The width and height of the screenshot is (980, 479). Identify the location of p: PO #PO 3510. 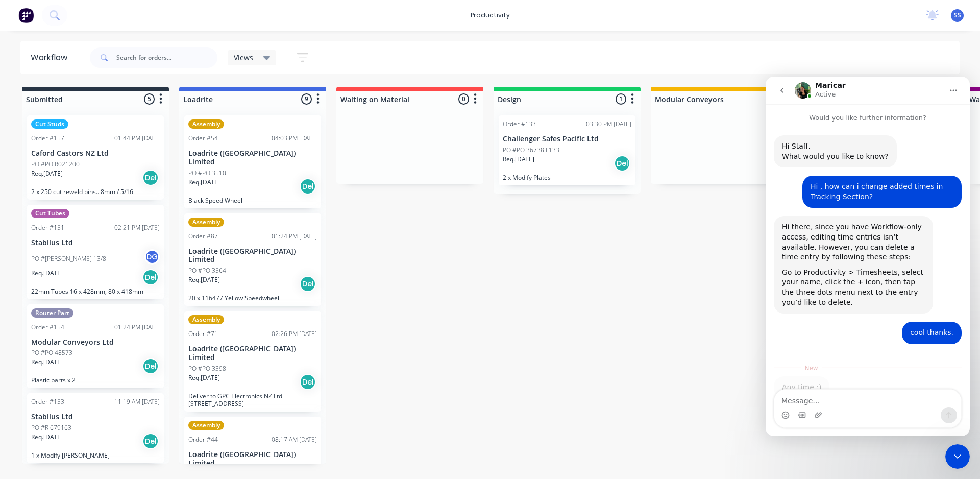
(207, 173).